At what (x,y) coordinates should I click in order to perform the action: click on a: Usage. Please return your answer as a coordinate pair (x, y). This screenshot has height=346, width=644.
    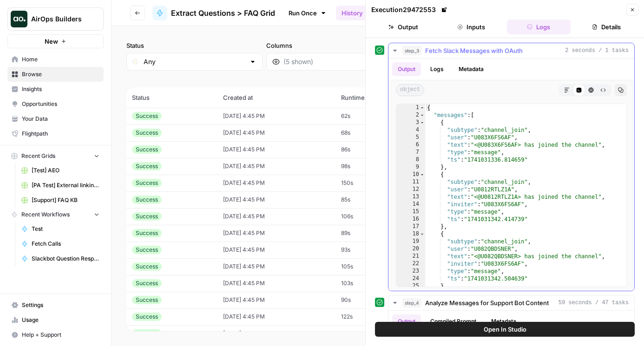
    Looking at the image, I should click on (56, 320).